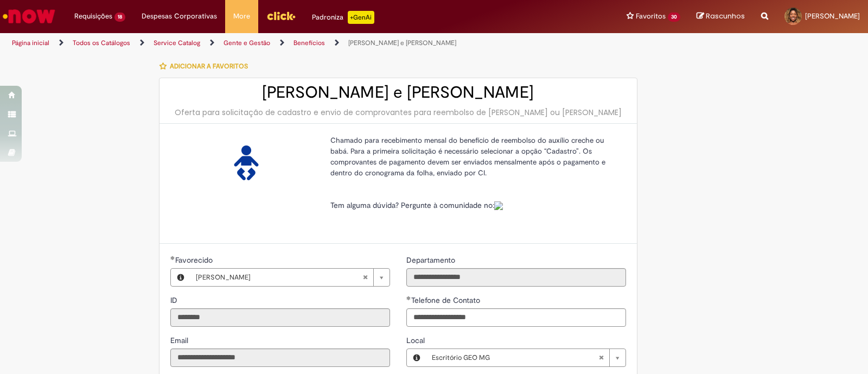 Image resolution: width=868 pixels, height=374 pixels. Describe the element at coordinates (280, 317) in the screenshot. I see `input: ID` at that location.